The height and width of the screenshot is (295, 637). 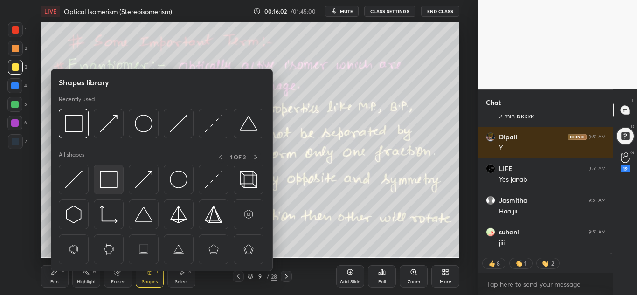 What do you see at coordinates (86, 282) in the screenshot?
I see `div: Highlight` at bounding box center [86, 282].